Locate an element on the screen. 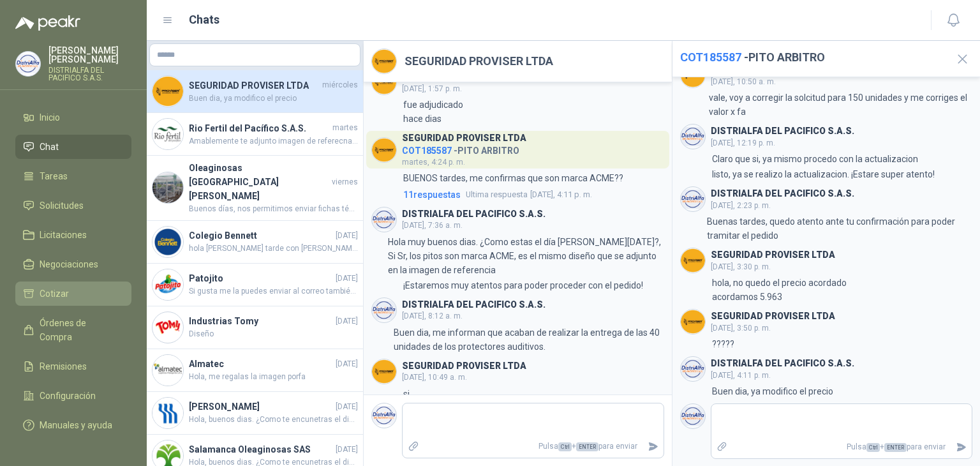  span: Manuales y ayuda is located at coordinates (76, 425).